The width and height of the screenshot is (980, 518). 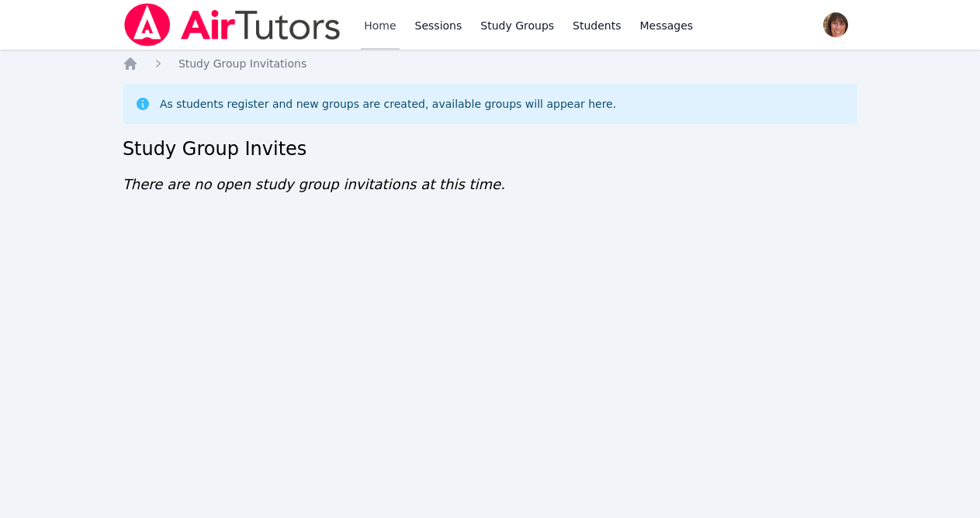 What do you see at coordinates (667, 26) in the screenshot?
I see `span: Messages` at bounding box center [667, 26].